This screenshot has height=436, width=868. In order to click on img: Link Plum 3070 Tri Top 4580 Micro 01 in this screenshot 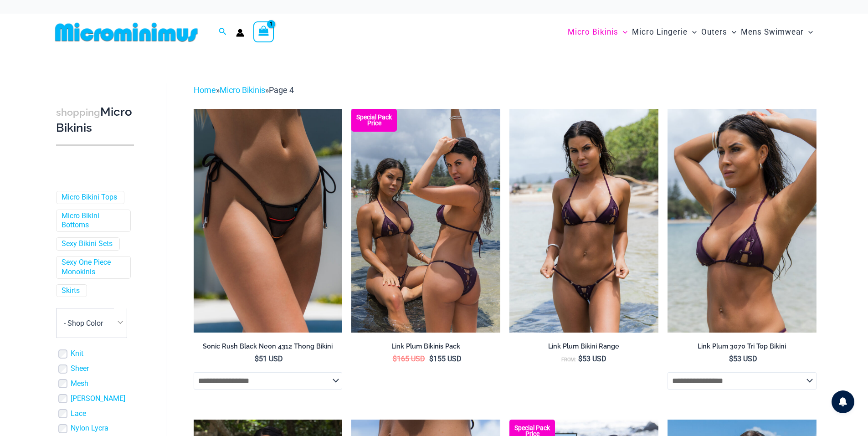, I will do `click(584, 220)`.